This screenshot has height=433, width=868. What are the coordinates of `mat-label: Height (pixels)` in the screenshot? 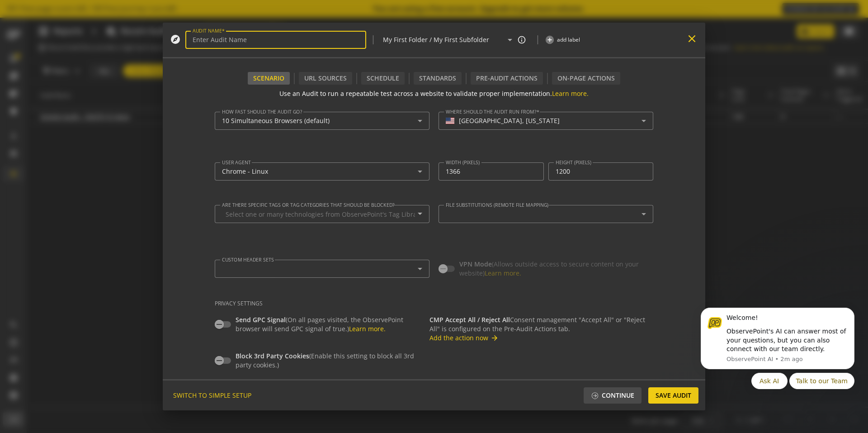 It's located at (574, 162).